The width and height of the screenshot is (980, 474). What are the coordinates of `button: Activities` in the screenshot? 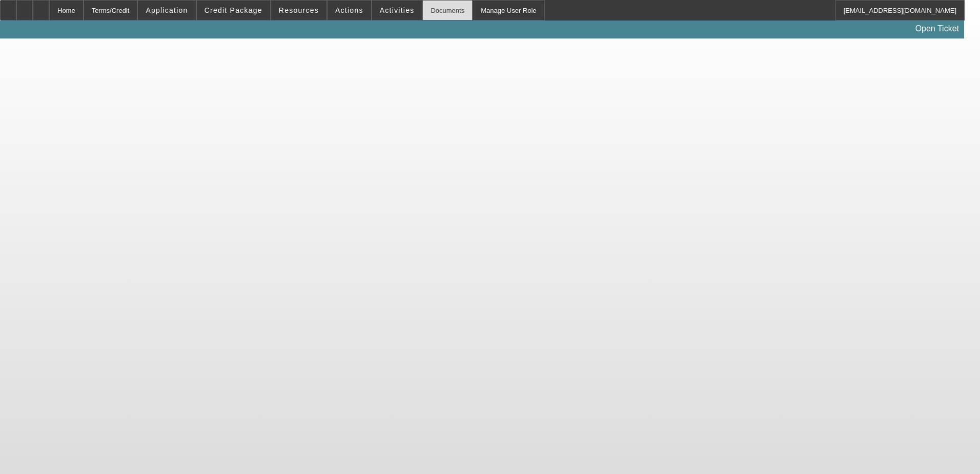 It's located at (397, 10).